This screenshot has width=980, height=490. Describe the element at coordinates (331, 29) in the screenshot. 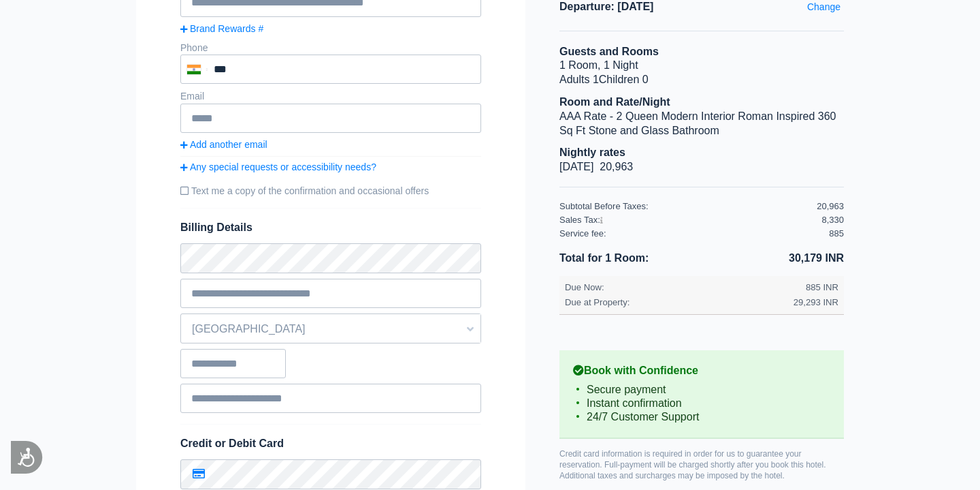

I see `a: Brand Rewards #` at that location.